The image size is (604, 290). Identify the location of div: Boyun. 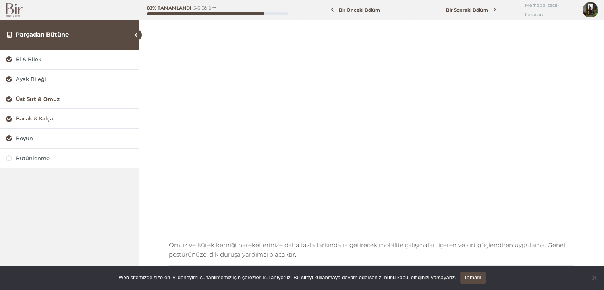
(74, 138).